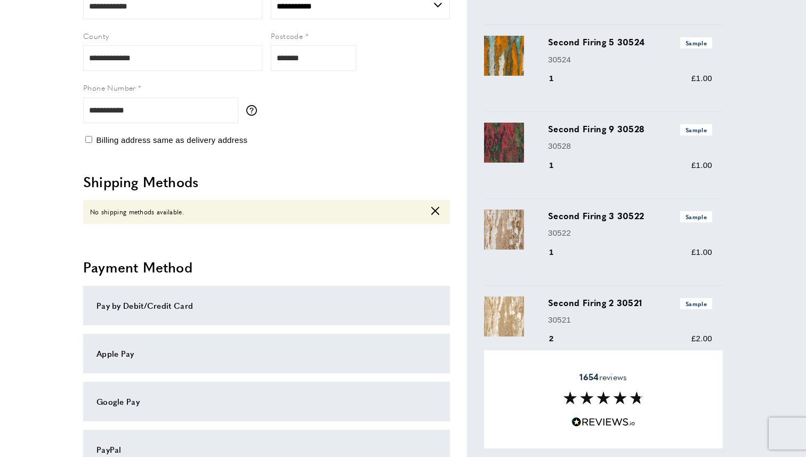 The height and width of the screenshot is (457, 806). Describe the element at coordinates (504, 142) in the screenshot. I see `img: Second Firing 9 30528` at that location.